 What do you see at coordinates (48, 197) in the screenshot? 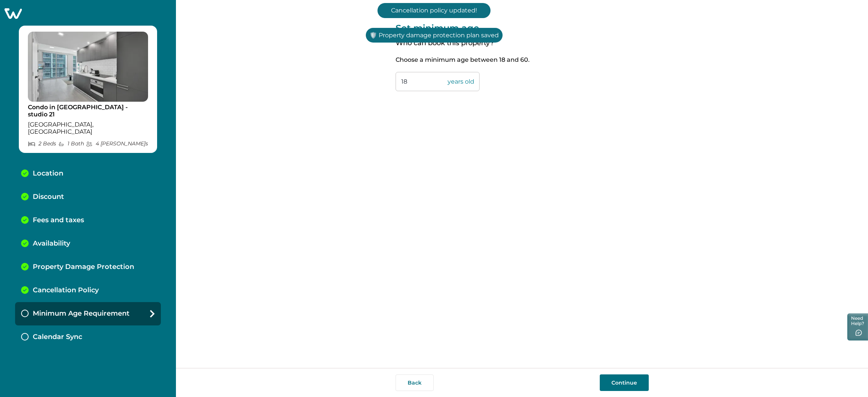
I see `p: Discount` at bounding box center [48, 197].